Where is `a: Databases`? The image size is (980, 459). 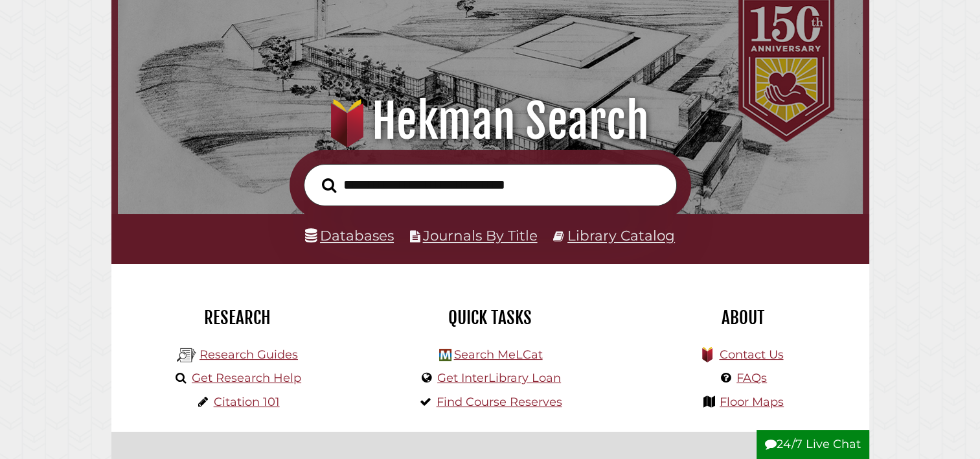
a: Databases is located at coordinates (349, 235).